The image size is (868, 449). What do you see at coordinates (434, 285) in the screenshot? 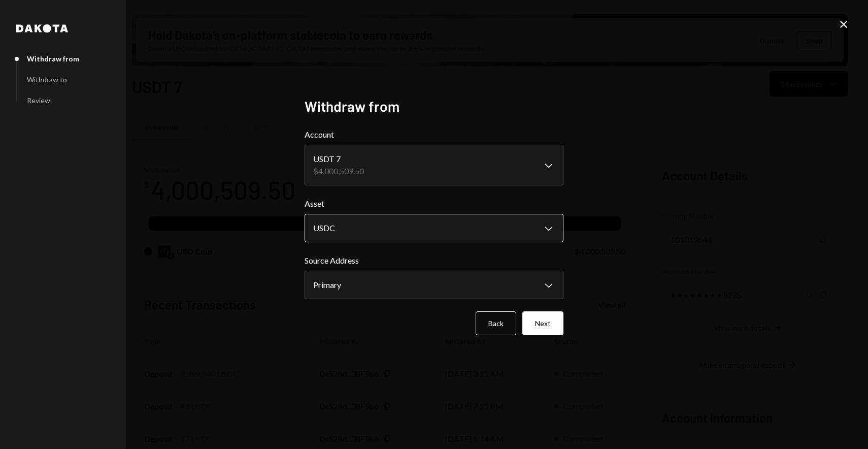
I see `button: Source Address` at bounding box center [434, 285].